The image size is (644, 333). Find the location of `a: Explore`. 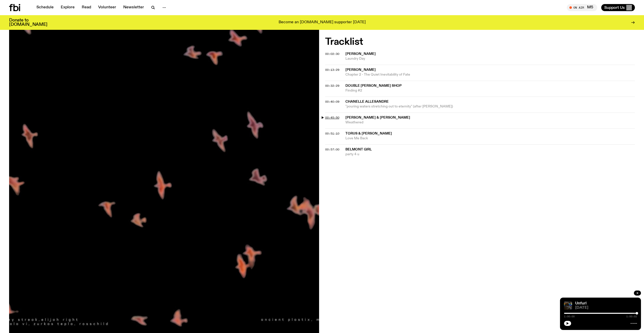

a: Explore is located at coordinates (68, 7).